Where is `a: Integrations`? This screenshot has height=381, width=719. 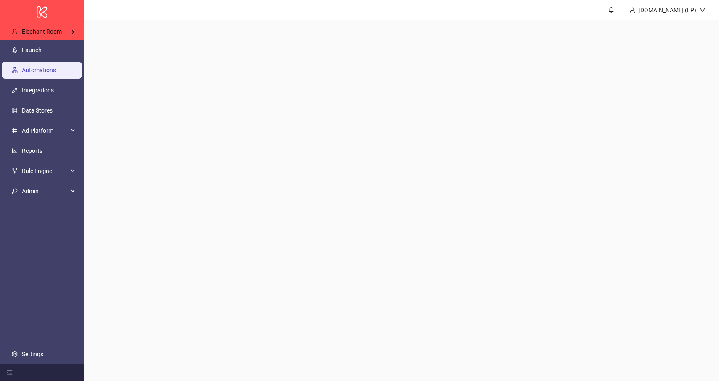 a: Integrations is located at coordinates (38, 90).